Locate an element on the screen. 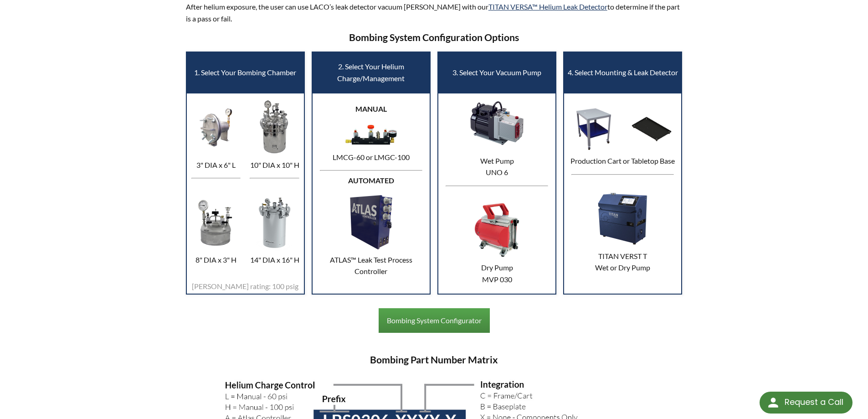  td: 2. Select Your Helium Charge/Management is located at coordinates (371, 72).